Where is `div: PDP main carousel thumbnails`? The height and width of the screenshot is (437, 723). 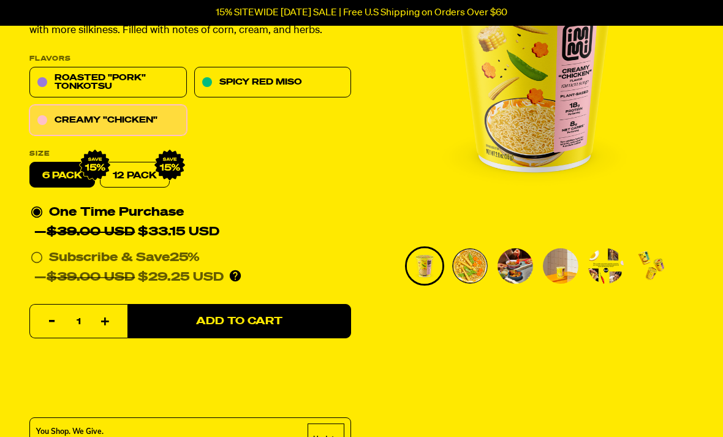 div: PDP main carousel thumbnails is located at coordinates (535, 266).